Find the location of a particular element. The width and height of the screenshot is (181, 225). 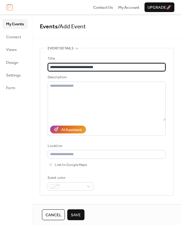

span: / Add Event is located at coordinates (72, 26).